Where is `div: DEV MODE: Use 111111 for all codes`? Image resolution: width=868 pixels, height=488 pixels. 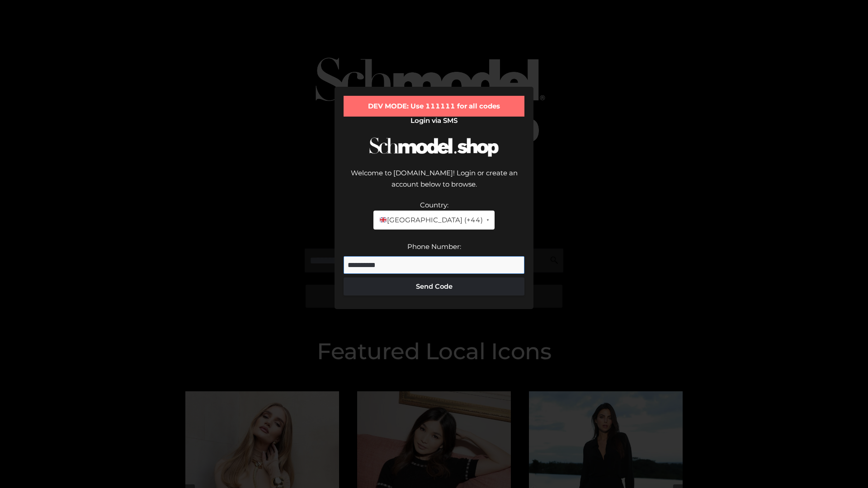
div: DEV MODE: Use 111111 for all codes is located at coordinates (434, 106).